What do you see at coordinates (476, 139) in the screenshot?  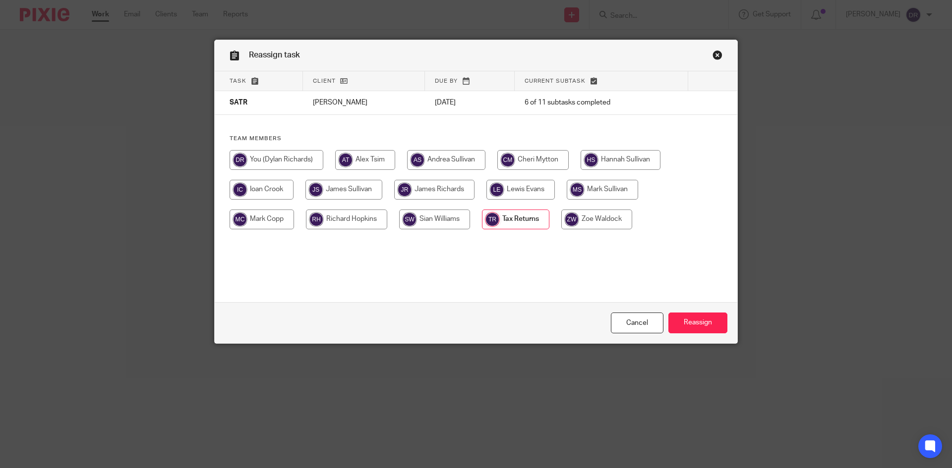 I see `h4: Team members` at bounding box center [476, 139].